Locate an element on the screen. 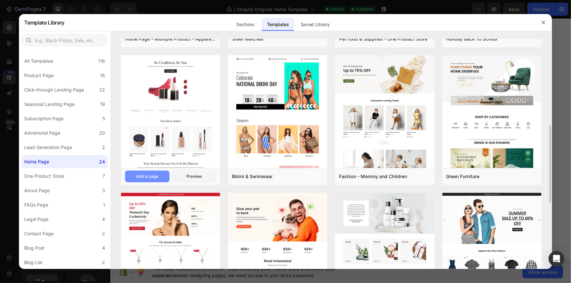  div: Home Page is located at coordinates (37, 162).